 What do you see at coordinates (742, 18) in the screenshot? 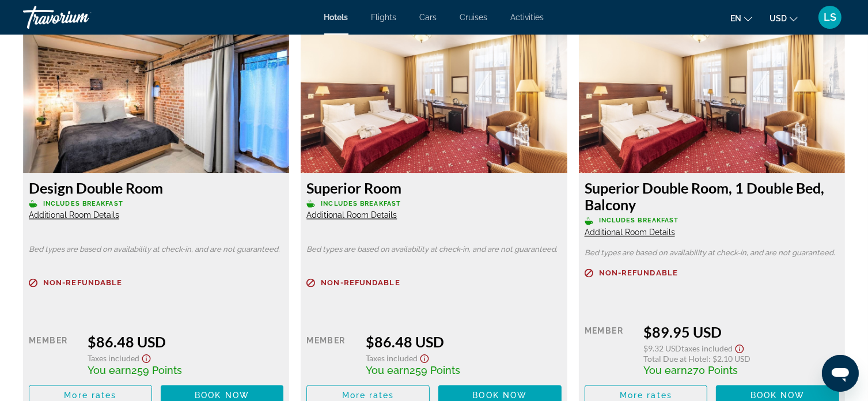
I see `button: Change language` at bounding box center [742, 18].